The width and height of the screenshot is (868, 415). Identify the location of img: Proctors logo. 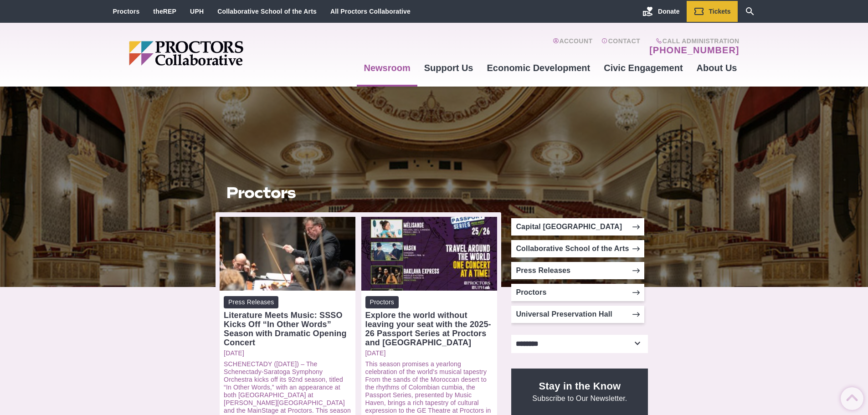
(221, 53).